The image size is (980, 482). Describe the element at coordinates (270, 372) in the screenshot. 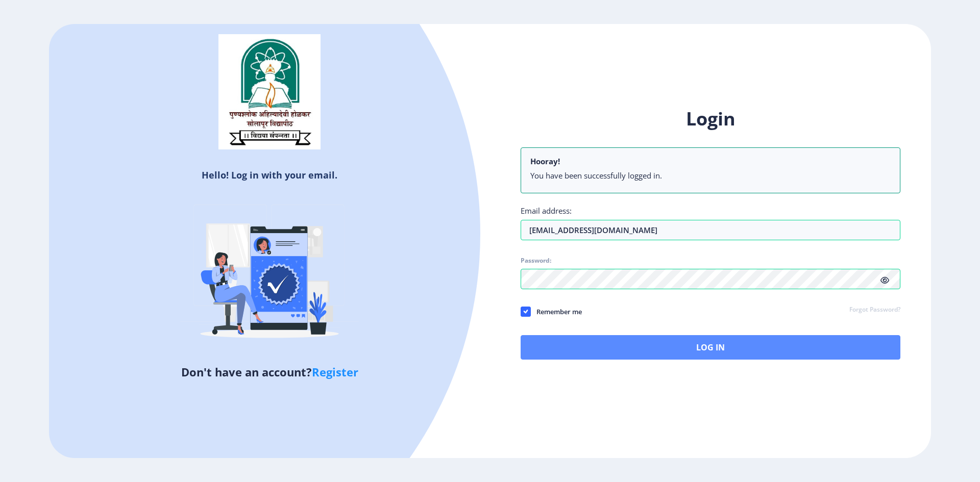

I see `h5: Don't have an account?` at that location.